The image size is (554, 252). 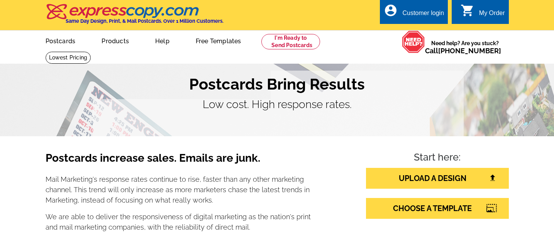 What do you see at coordinates (115, 40) in the screenshot?
I see `a: Products` at bounding box center [115, 40].